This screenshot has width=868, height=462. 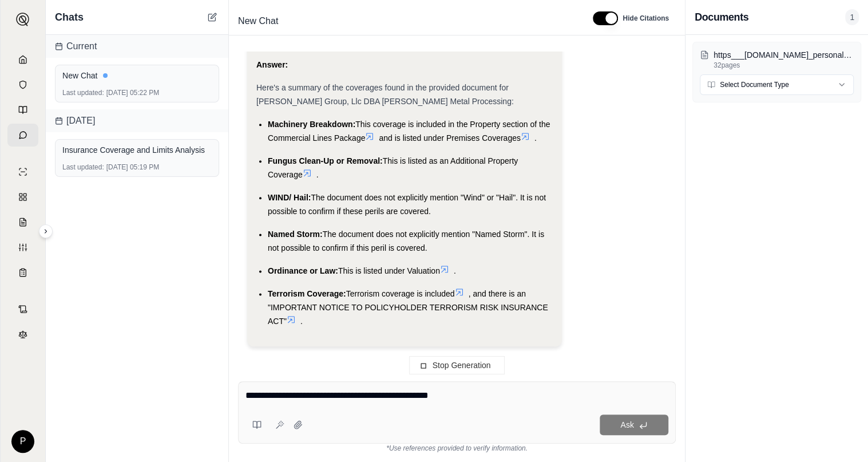 What do you see at coordinates (23, 197) in the screenshot?
I see `a: Policy Comparisons` at bounding box center [23, 197].